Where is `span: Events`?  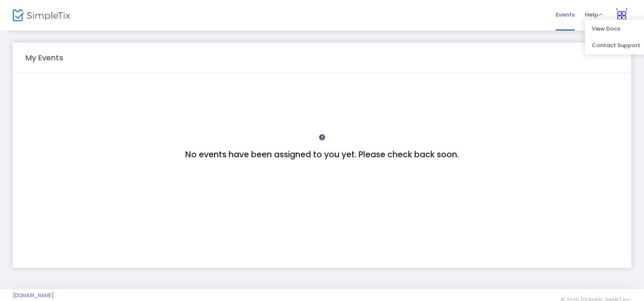
span: Events is located at coordinates (565, 14).